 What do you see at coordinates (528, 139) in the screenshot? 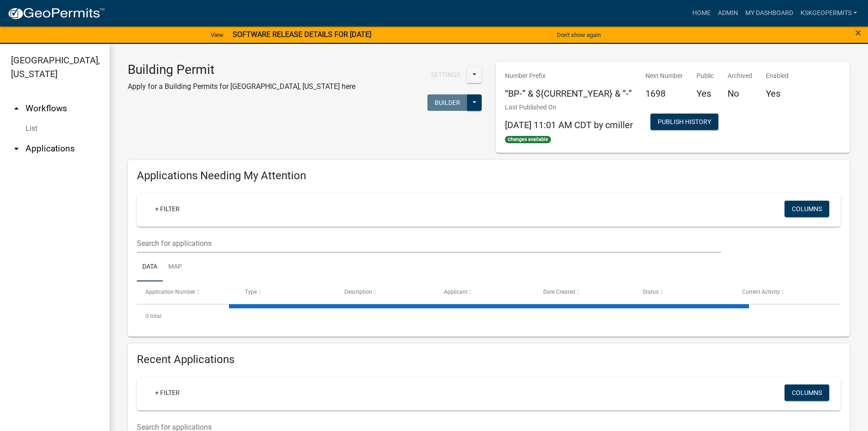
I see `span: Changes available` at bounding box center [528, 139].